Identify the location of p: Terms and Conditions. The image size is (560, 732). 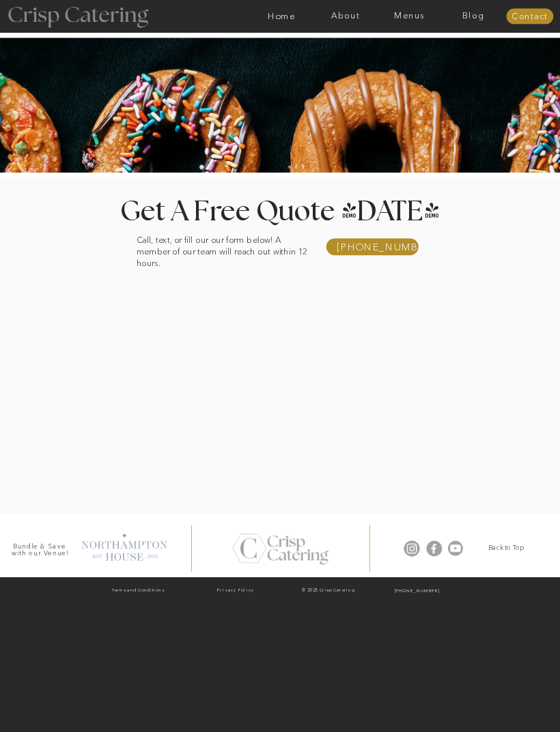
(138, 591).